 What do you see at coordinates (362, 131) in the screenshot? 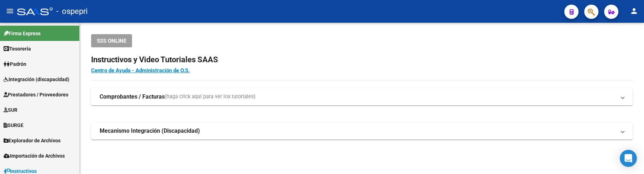
I see `mat-expansion-panel-header: Mecanismo Integración (Discapacidad)` at bounding box center [362, 131].